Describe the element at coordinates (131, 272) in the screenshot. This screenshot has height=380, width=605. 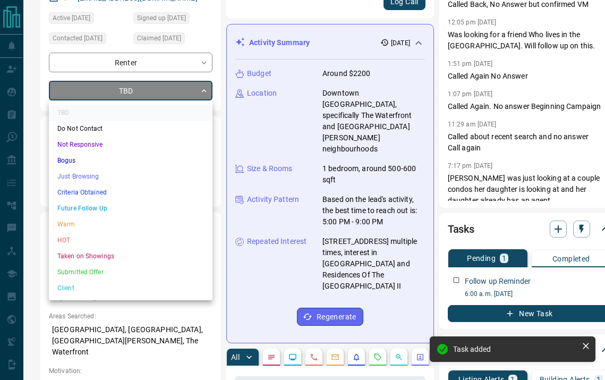
I see `li: Submitted Offer` at that location.